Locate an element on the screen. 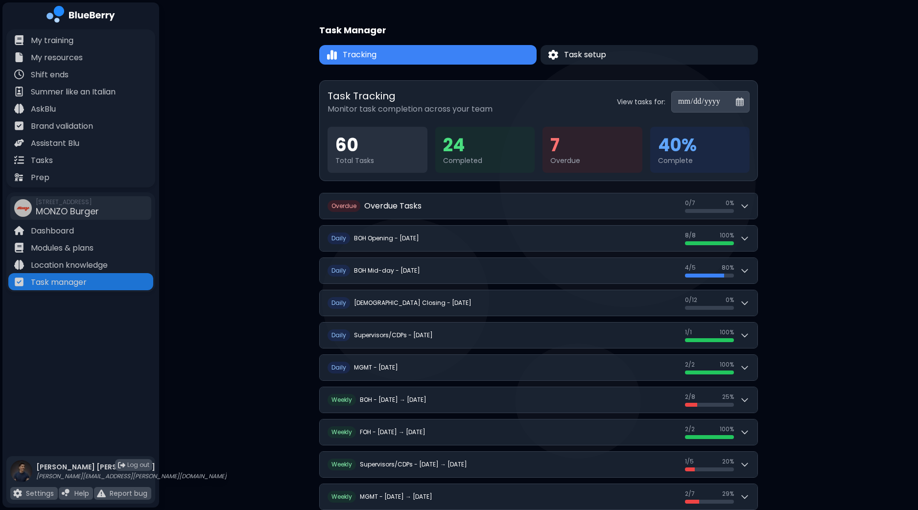 This screenshot has height=510, width=918. button: Task setupTask setup is located at coordinates (649, 55).